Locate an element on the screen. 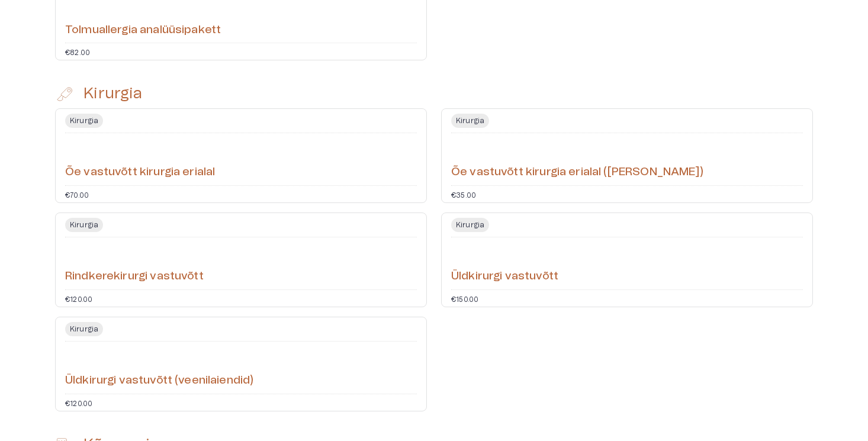 The image size is (868, 441). h6: Üldkirurgi vastuvõtt is located at coordinates (504, 276).